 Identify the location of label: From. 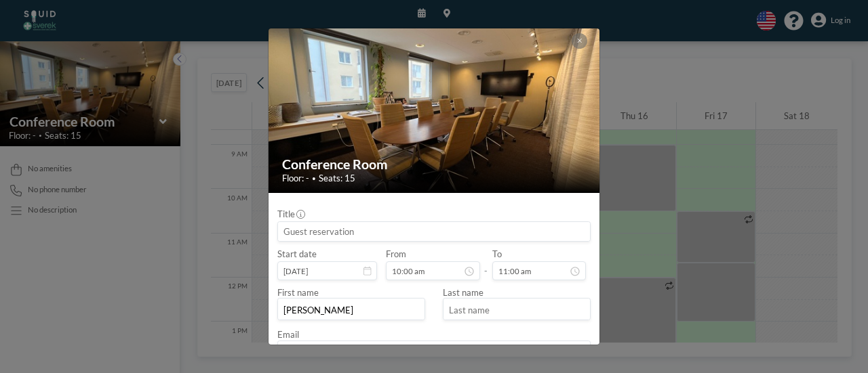
(396, 254).